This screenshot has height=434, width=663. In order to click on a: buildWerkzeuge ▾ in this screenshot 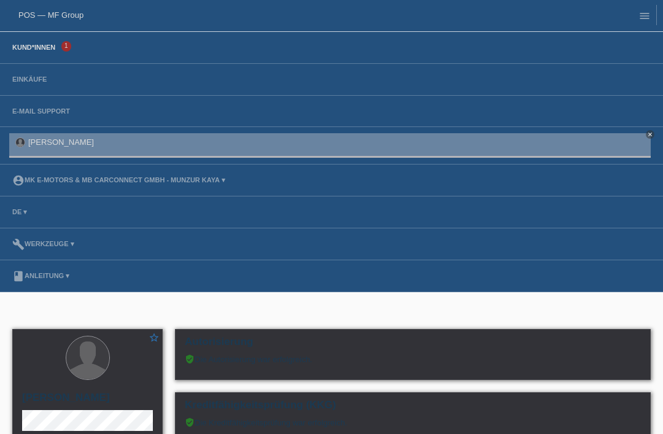, I will do `click(43, 244)`.